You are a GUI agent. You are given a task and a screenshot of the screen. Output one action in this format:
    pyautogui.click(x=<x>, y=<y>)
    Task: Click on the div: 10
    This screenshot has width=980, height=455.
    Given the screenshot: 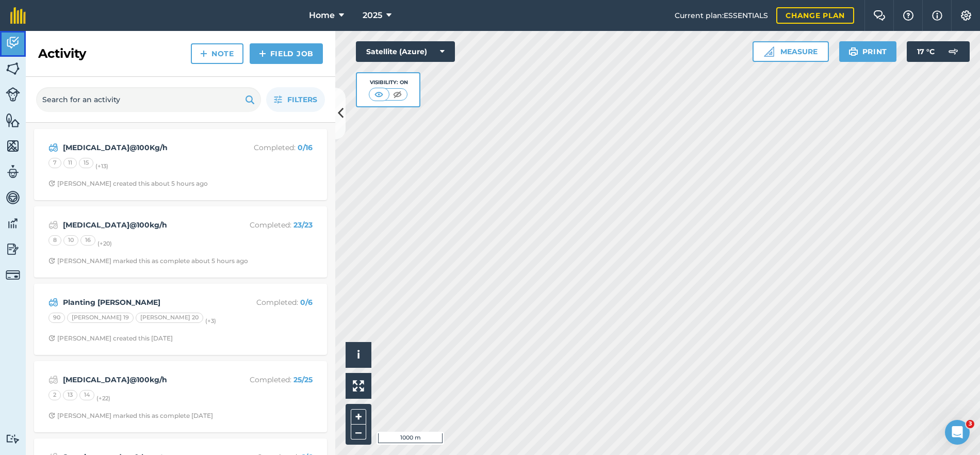 What is the action you would take?
    pyautogui.click(x=71, y=240)
    